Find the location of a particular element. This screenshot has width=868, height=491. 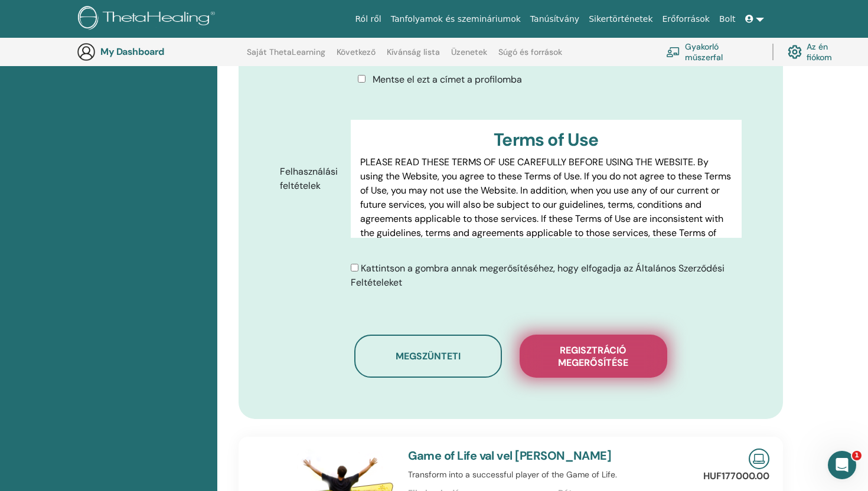

a: Súgó és források is located at coordinates (530, 57).